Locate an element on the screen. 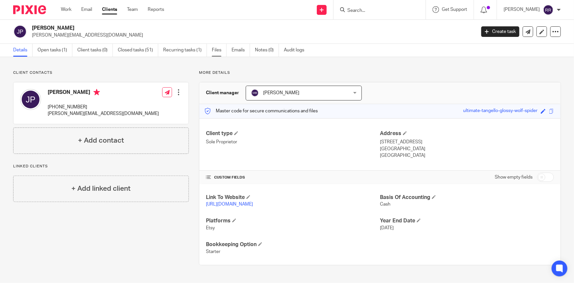  p: Master code for secure communications and files is located at coordinates (261, 111).